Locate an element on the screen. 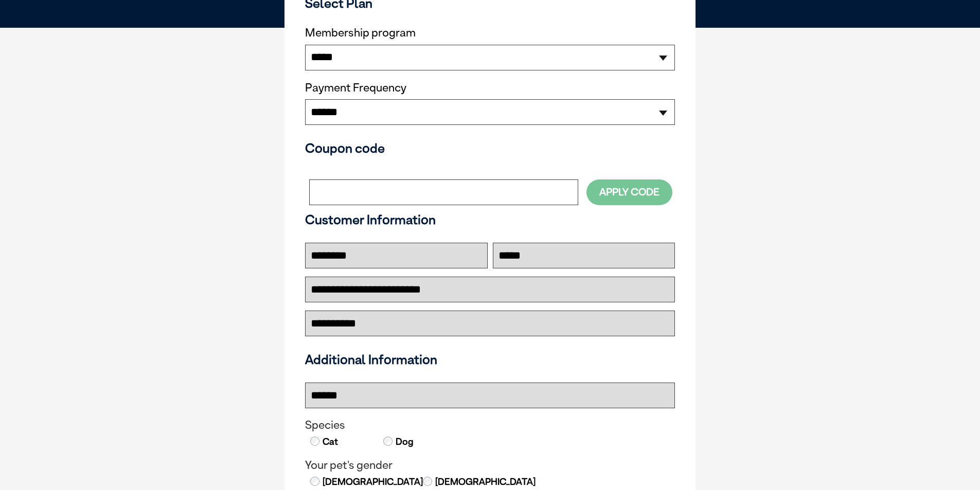 The width and height of the screenshot is (980, 490). h3: Customer Information is located at coordinates (490, 220).